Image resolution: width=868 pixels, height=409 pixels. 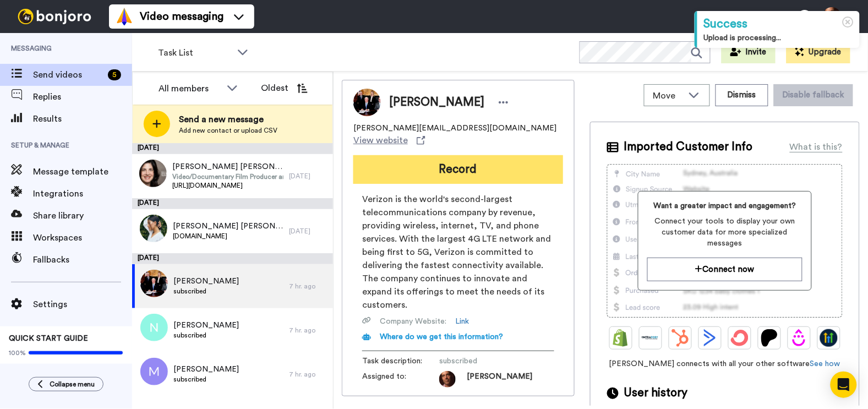 I want to click on span: Imported Customer Info, so click(x=688, y=147).